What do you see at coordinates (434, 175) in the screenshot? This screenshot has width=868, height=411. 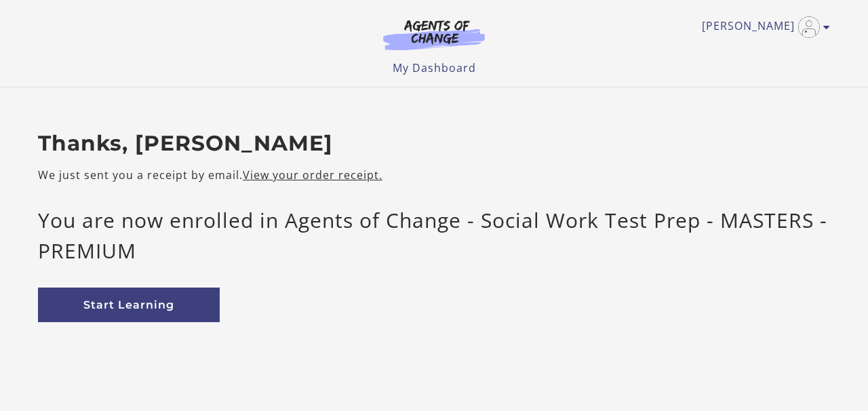 I see `p: We just sent you a receipt by email.` at bounding box center [434, 175].